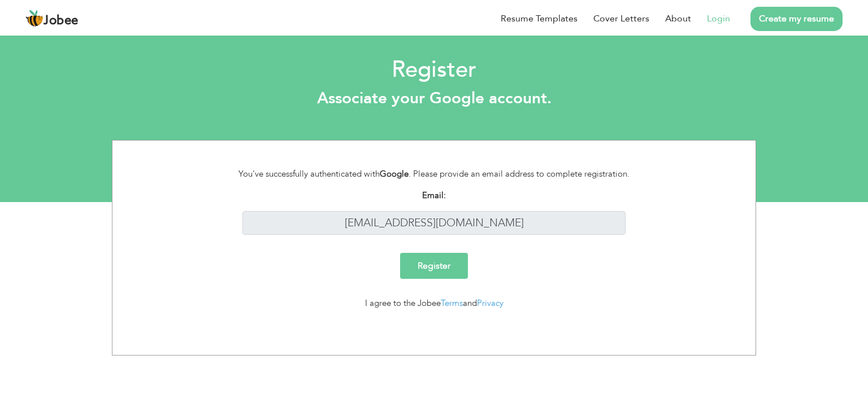 This screenshot has width=868, height=412. What do you see at coordinates (394, 174) in the screenshot?
I see `strong: Google` at bounding box center [394, 174].